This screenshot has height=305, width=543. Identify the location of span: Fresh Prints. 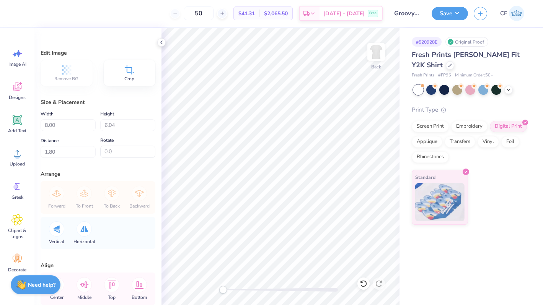
(423, 75).